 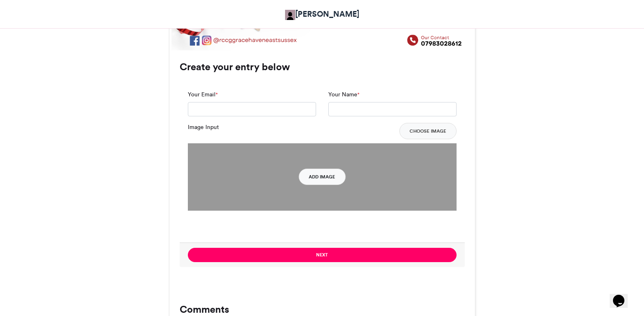 What do you see at coordinates (344, 94) in the screenshot?
I see `label: Your Name` at bounding box center [344, 94].